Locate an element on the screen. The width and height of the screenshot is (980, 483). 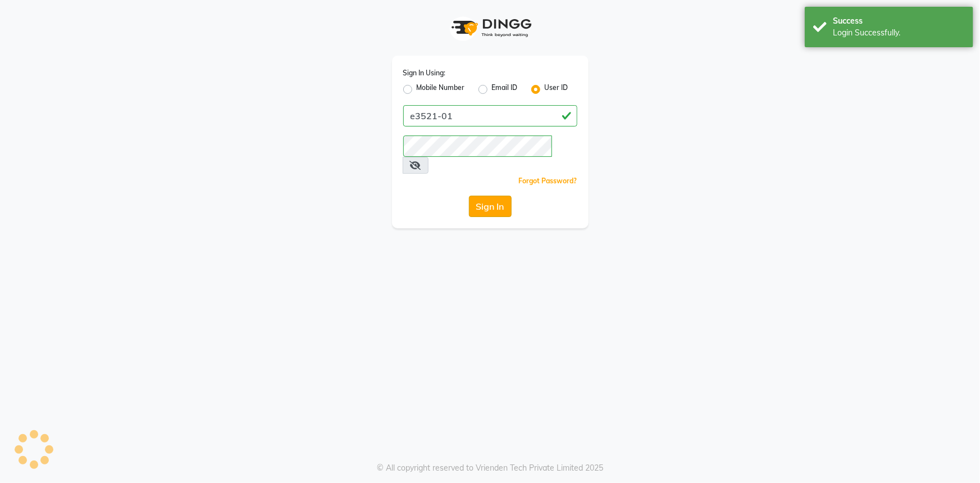
div: Success is located at coordinates (899, 21).